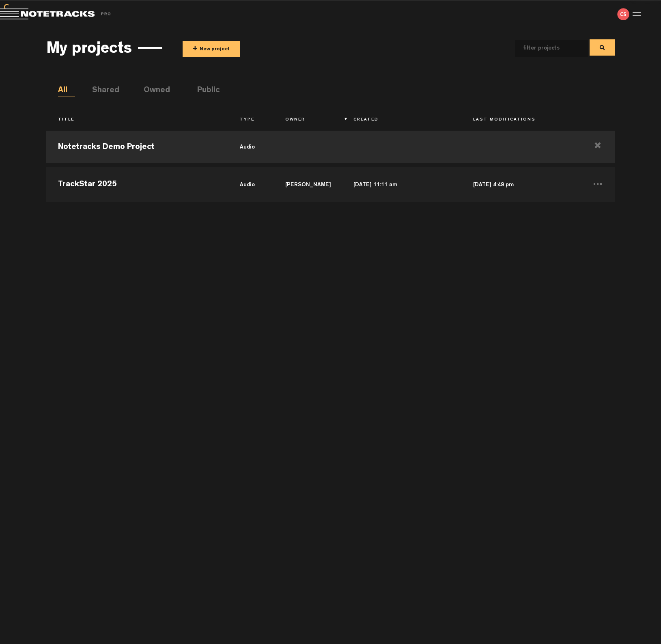  Describe the element at coordinates (521, 120) in the screenshot. I see `th: Last Modifications` at that location.